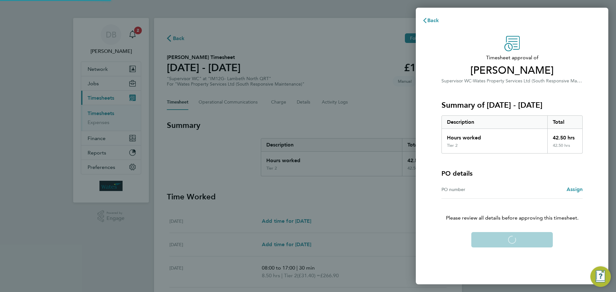  Describe the element at coordinates (477, 190) in the screenshot. I see `div: PO number` at that location.